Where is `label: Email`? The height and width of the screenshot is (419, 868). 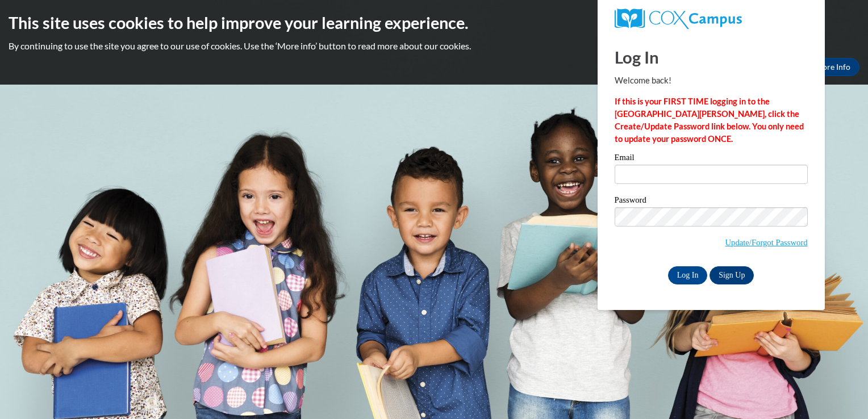
label: Email is located at coordinates (711, 159).